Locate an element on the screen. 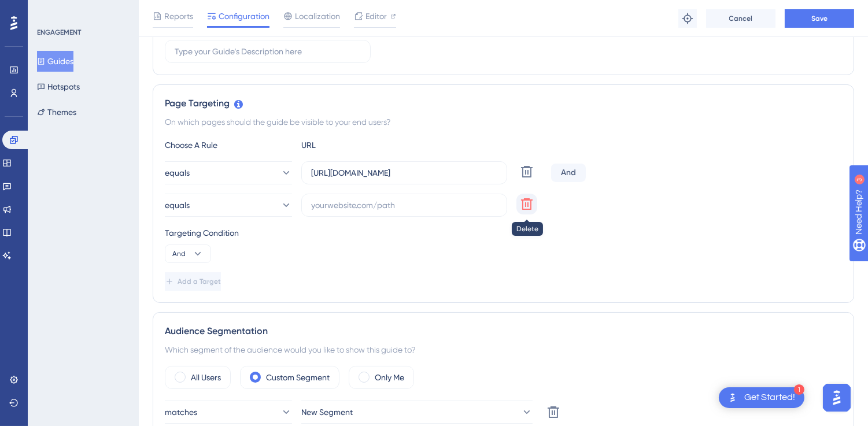 This screenshot has height=426, width=868. label: Only Me is located at coordinates (389, 377).